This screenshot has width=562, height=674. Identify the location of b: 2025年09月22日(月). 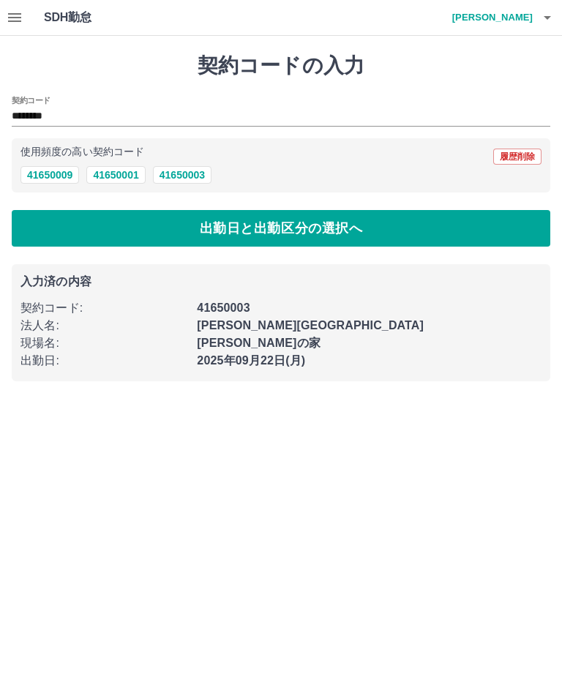
(251, 360).